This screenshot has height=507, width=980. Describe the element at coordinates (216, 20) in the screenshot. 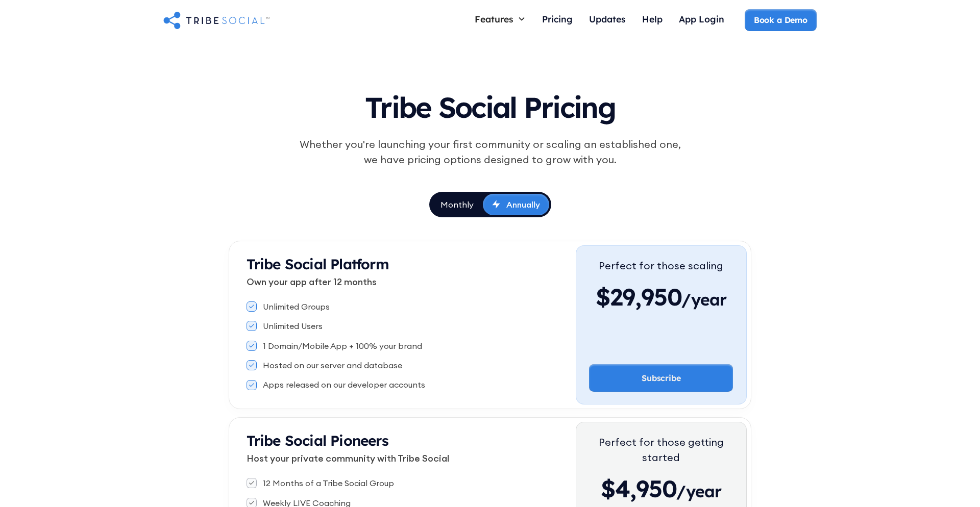

I see `a: home` at that location.